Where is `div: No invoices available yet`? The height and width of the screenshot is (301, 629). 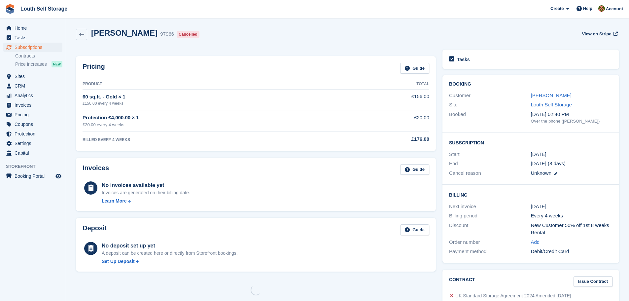
div: No invoices available yet is located at coordinates (146, 185).